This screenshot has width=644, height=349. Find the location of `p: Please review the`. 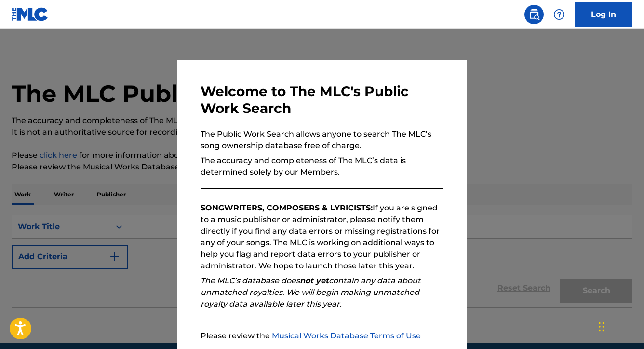

p: Please review the is located at coordinates (322, 336).